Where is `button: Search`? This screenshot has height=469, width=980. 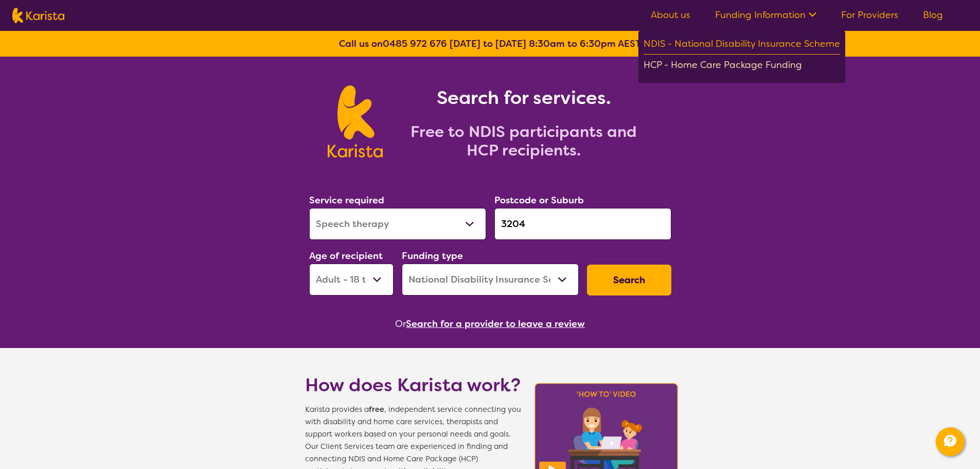 button: Search is located at coordinates (629, 280).